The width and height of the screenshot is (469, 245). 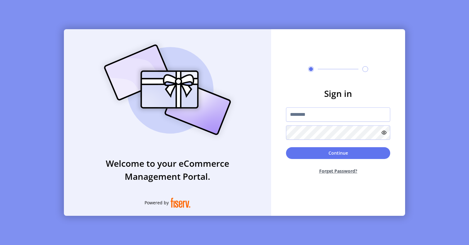 What do you see at coordinates (167, 90) in the screenshot?
I see `img: card_Illustration.svg` at bounding box center [167, 90].